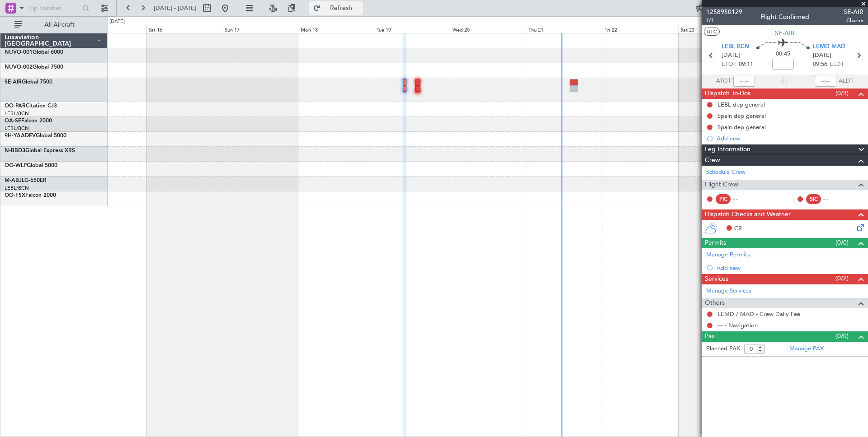  Describe the element at coordinates (746, 65) in the screenshot. I see `span: 09:11` at that location.